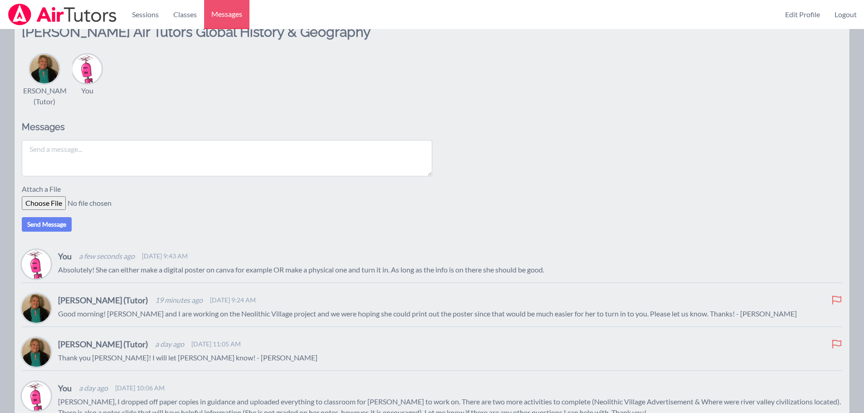 Image resolution: width=864 pixels, height=413 pixels. I want to click on p: Absolutely! She can either make a digital poster on canva for example OR make a physical one and ..., so click(450, 270).